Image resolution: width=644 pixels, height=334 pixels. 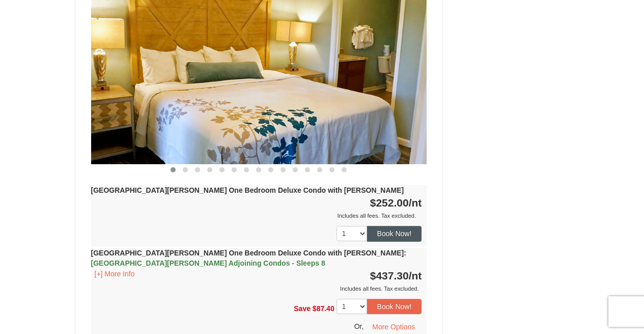 I want to click on span: Or,, so click(x=359, y=326).